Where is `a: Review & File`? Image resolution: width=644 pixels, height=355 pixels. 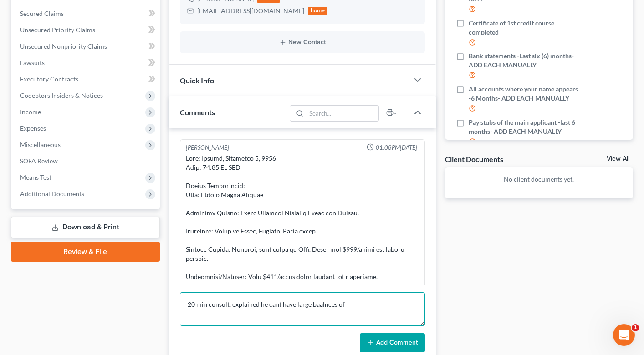
a: Review & File is located at coordinates (85, 251).